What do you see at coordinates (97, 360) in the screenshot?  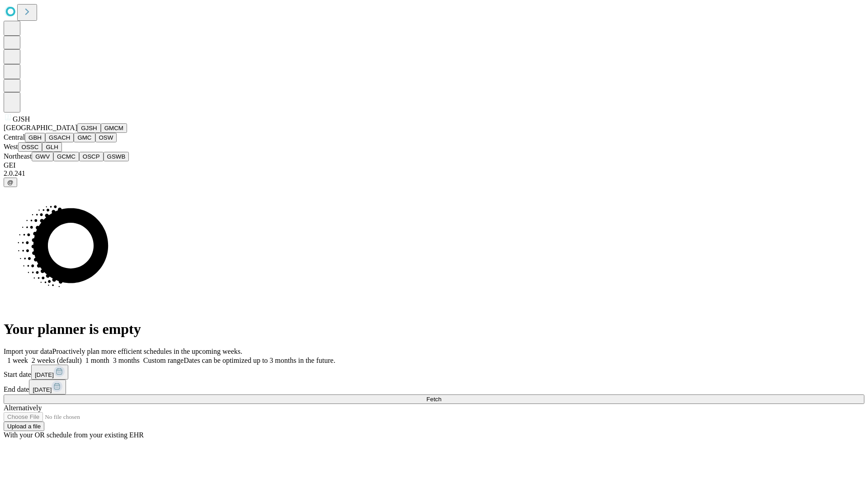 I see `span: 1 month` at bounding box center [97, 360].